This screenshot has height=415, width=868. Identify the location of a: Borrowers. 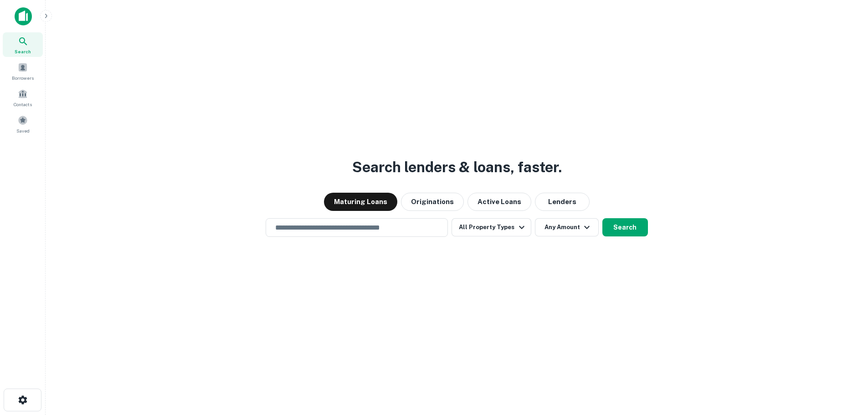
(23, 71).